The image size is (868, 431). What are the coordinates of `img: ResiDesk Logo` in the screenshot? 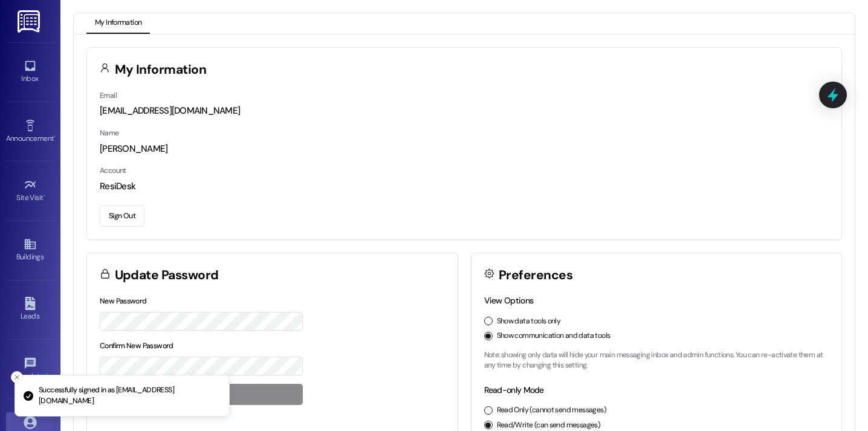 It's located at (30, 21).